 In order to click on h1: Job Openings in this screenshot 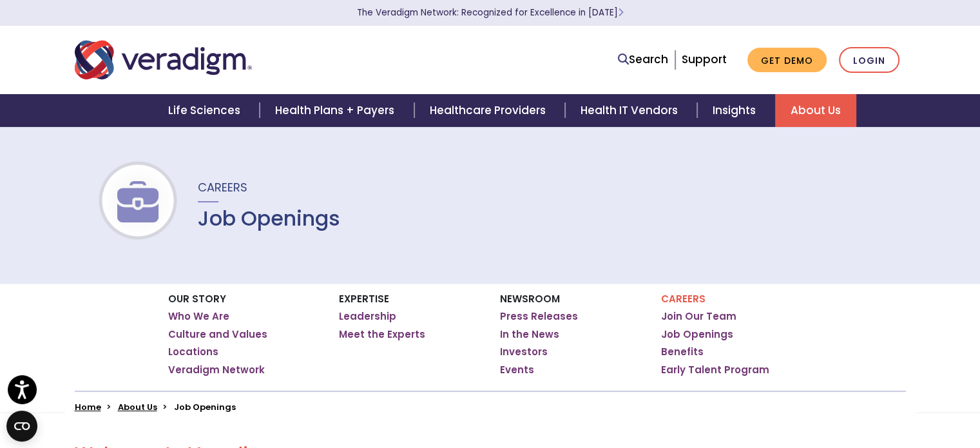, I will do `click(269, 219)`.